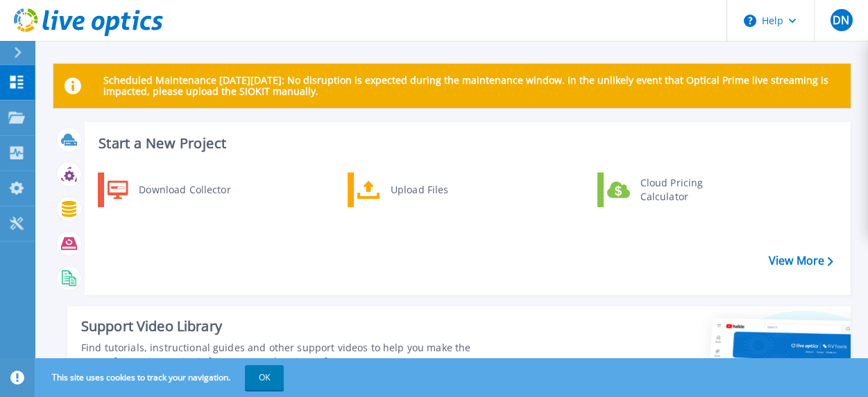  Describe the element at coordinates (435, 190) in the screenshot. I see `div: Upload Files` at that location.